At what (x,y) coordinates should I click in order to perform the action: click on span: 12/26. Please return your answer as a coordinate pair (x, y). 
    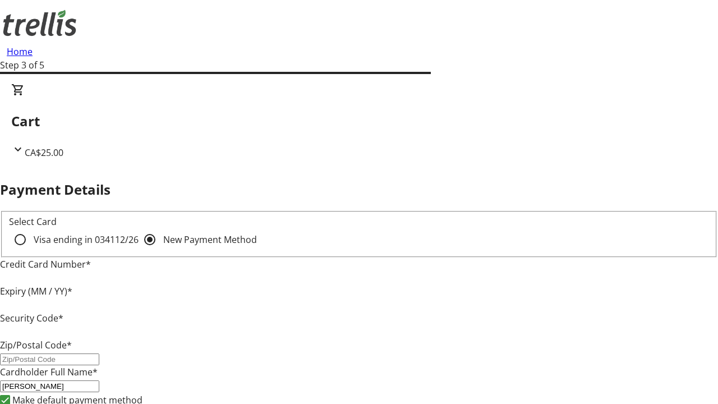
    Looking at the image, I should click on (127, 239).